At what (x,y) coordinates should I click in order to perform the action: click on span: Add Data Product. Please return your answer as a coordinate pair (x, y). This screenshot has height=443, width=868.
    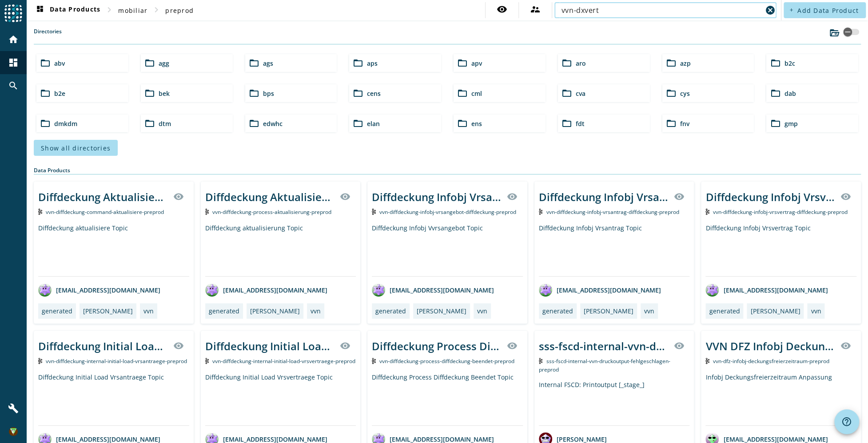
    Looking at the image, I should click on (827, 10).